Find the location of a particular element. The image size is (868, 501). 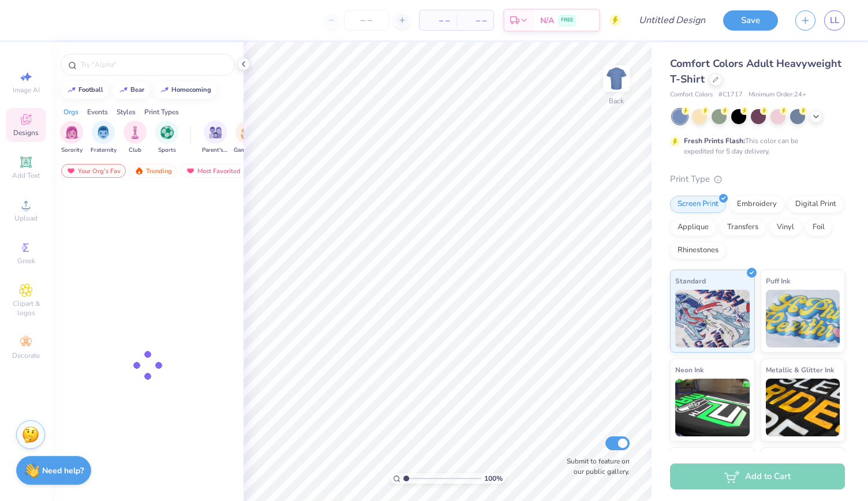

span: 100 % is located at coordinates (493, 478).